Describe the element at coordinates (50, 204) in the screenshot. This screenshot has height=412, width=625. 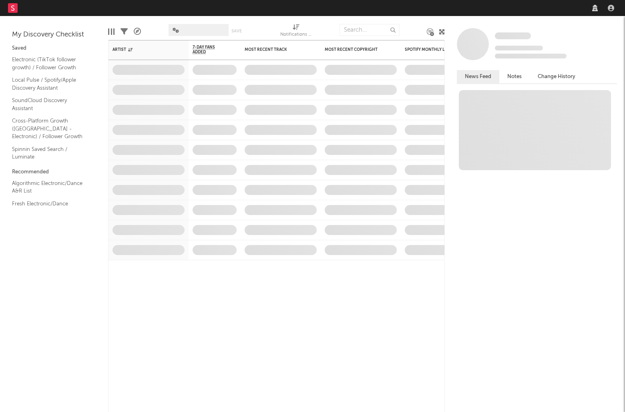
I see `a: Fresh Electronic/Dance` at that location.